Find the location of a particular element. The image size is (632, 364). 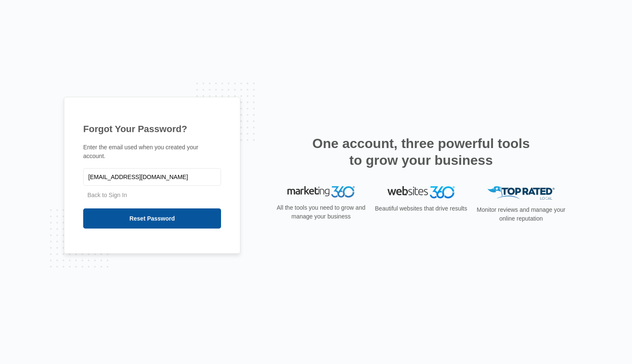

input: Reset Password is located at coordinates (152, 218).